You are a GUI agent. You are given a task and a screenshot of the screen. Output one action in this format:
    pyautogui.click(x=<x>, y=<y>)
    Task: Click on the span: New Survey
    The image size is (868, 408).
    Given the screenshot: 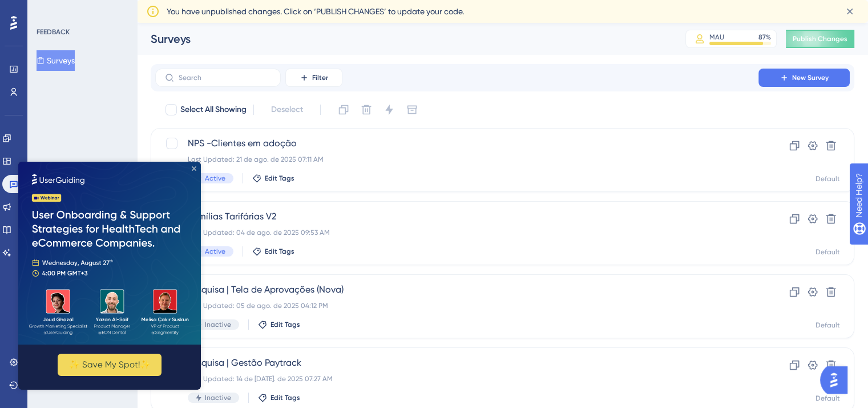 What is the action you would take?
    pyautogui.click(x=810, y=78)
    